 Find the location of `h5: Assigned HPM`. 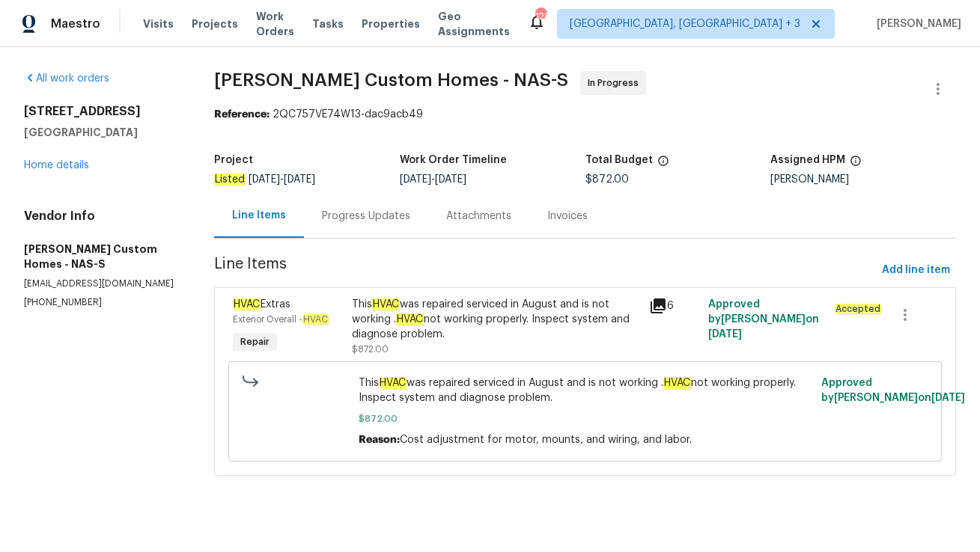

h5: Assigned HPM is located at coordinates (808, 160).